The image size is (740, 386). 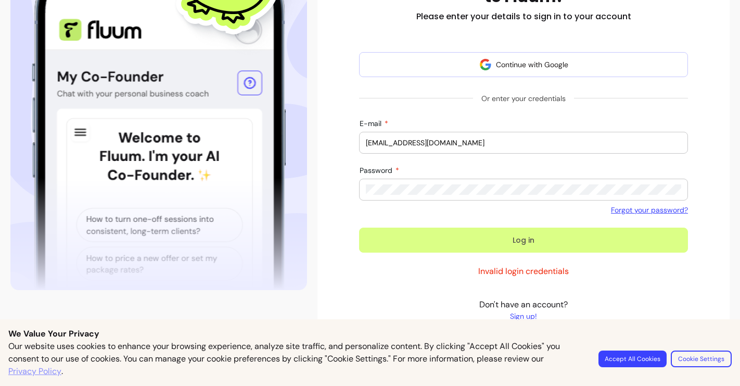 I want to click on span: E-mail, so click(x=372, y=123).